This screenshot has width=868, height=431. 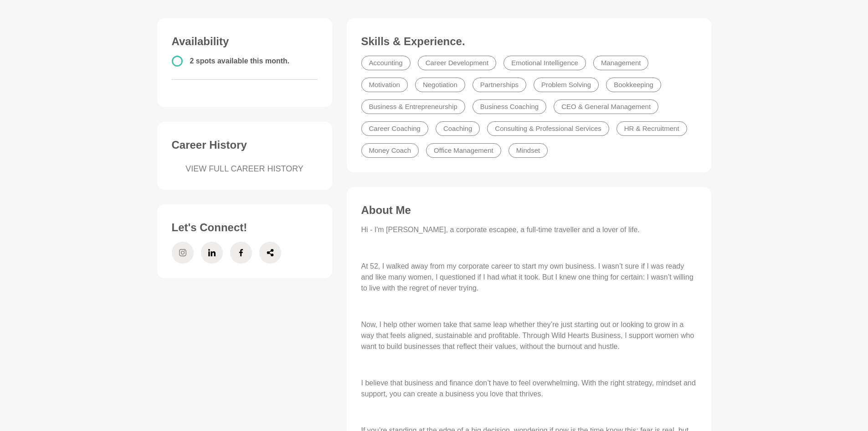 What do you see at coordinates (270, 252) in the screenshot?
I see `a: Share` at bounding box center [270, 252].